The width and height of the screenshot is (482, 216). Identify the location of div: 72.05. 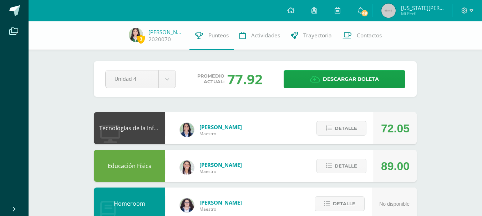
(395, 129).